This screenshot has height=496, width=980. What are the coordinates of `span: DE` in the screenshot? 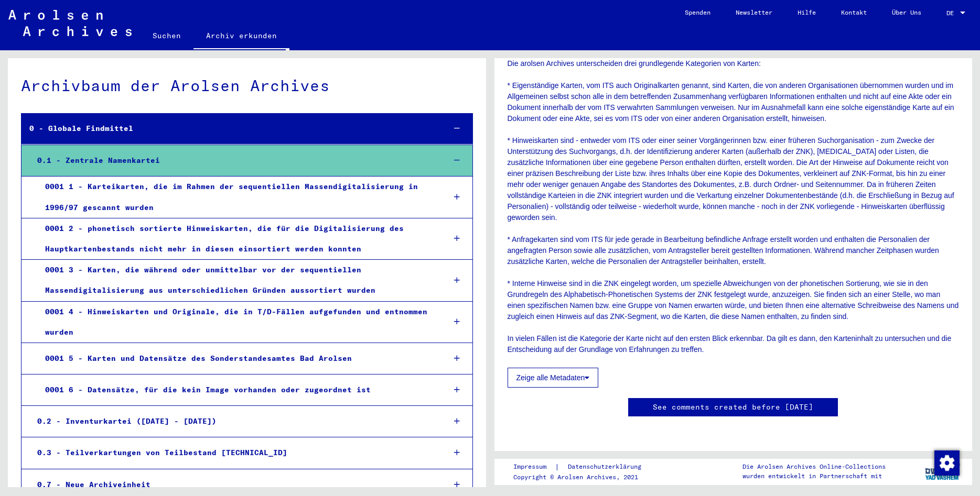 It's located at (952, 13).